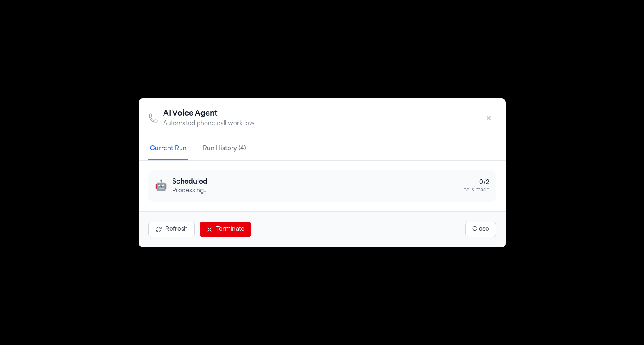 The image size is (644, 345). Describe the element at coordinates (480, 230) in the screenshot. I see `button: Close` at that location.